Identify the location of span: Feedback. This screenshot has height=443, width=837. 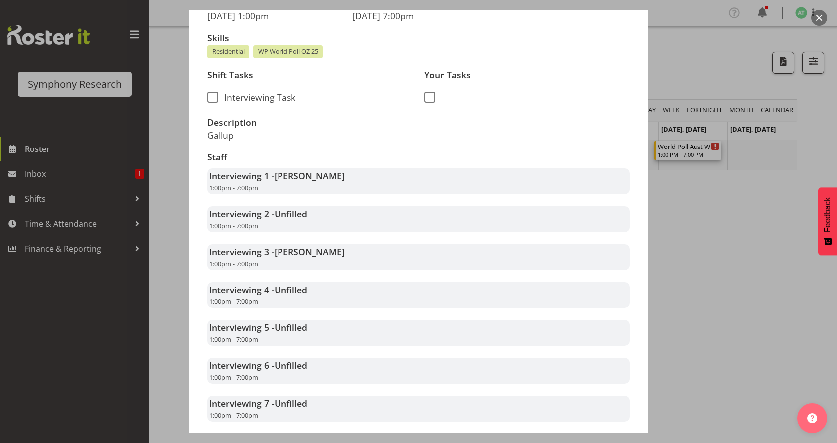
(828, 215).